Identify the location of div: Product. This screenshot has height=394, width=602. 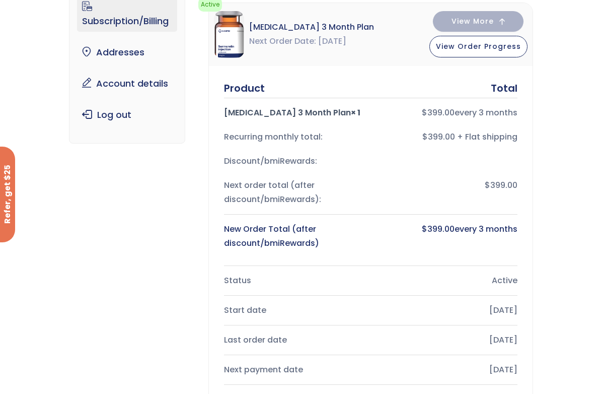
(244, 88).